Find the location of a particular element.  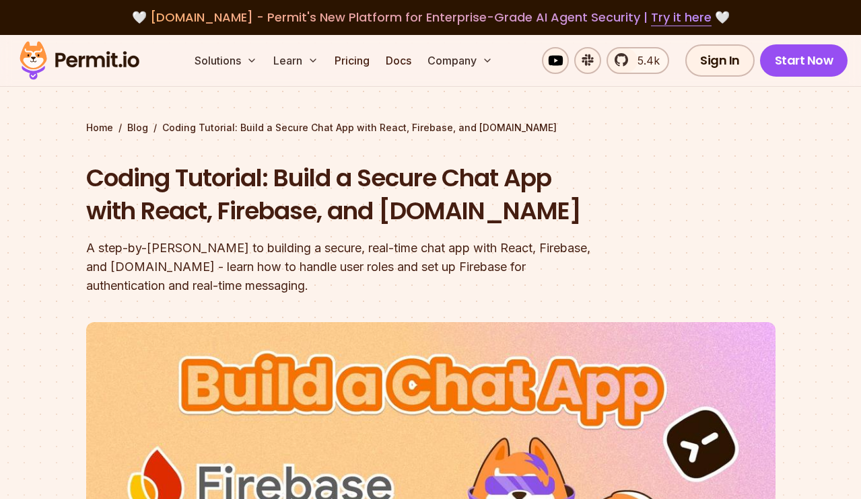

img: Permit logo is located at coordinates (79, 61).